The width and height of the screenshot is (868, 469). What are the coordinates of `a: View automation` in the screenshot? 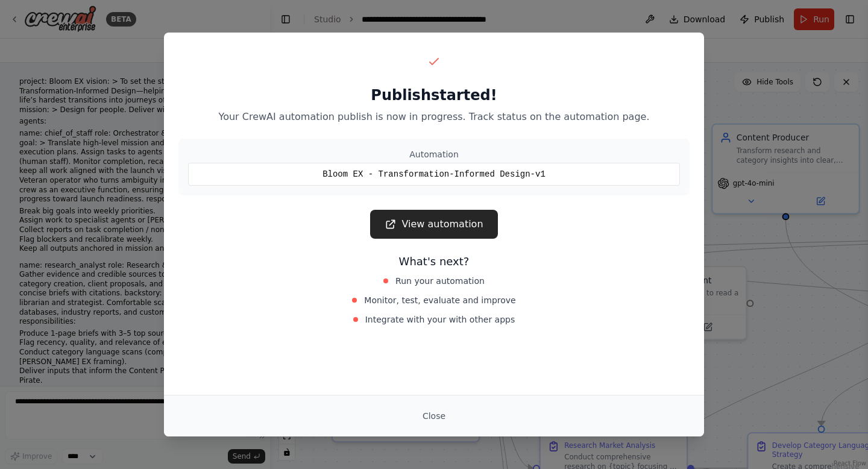 It's located at (433, 224).